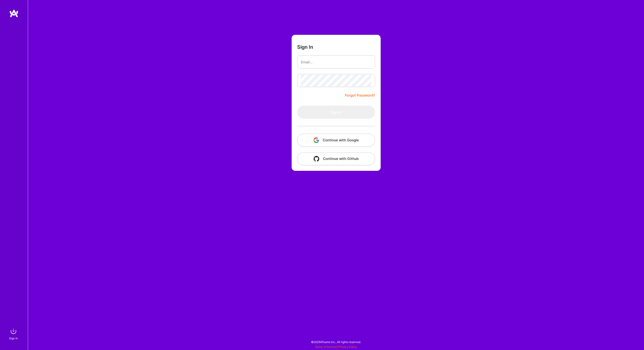 This screenshot has width=644, height=350. Describe the element at coordinates (347, 346) in the screenshot. I see `a: Privacy Policy` at that location.